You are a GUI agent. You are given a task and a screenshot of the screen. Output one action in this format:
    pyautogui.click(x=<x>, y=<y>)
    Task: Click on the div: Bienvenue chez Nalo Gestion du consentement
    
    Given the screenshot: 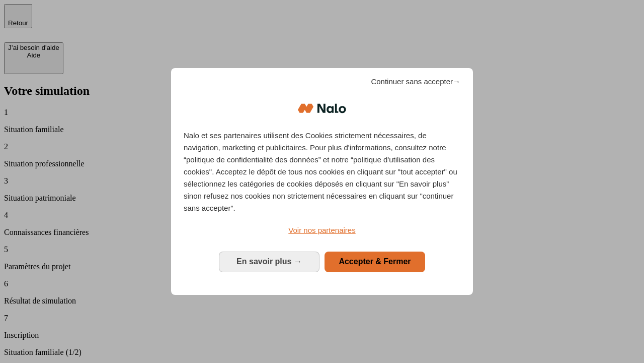 What is the action you would take?
    pyautogui.click(x=322, y=181)
    